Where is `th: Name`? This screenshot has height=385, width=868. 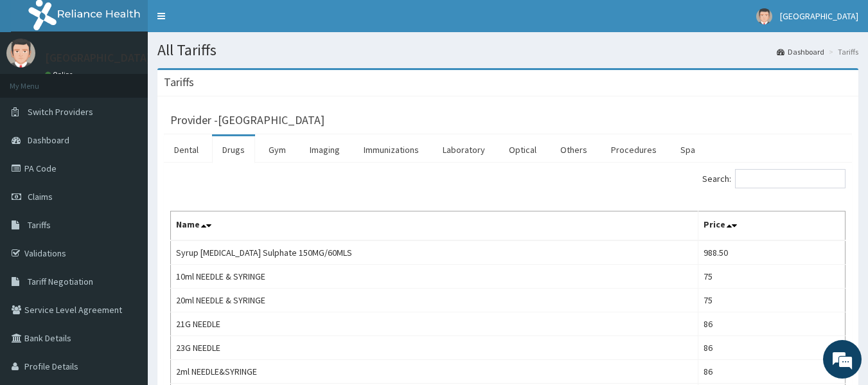 th: Name is located at coordinates (435, 226).